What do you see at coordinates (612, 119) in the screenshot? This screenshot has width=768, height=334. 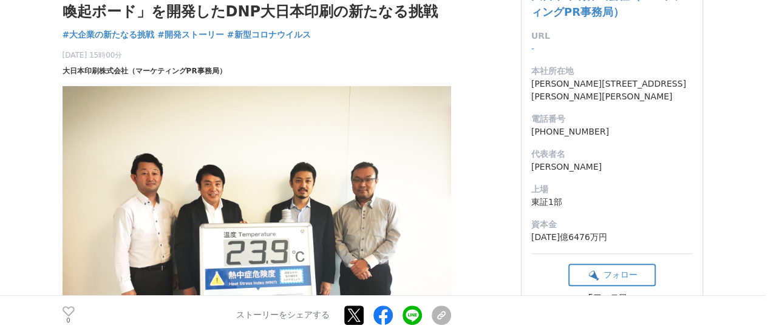 I see `dt: 電話番号` at bounding box center [612, 119].